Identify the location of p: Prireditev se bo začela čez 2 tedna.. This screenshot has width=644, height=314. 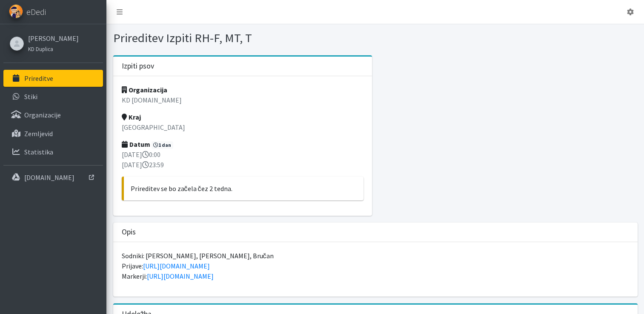
(244, 188).